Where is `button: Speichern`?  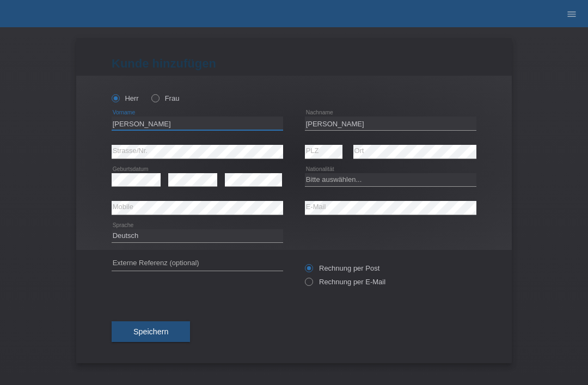
button: Speichern is located at coordinates (151, 331).